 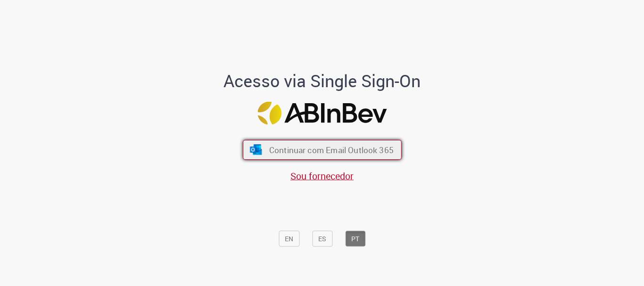 I want to click on span: Sou fornecedor, so click(x=322, y=176).